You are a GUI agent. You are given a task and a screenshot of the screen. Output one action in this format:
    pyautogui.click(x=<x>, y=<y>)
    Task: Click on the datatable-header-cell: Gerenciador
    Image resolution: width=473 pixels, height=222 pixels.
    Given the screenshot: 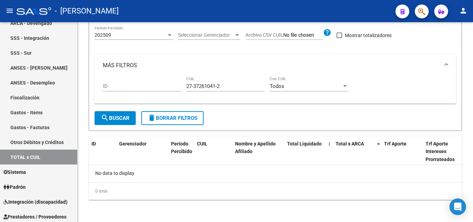 What is the action you would take?
    pyautogui.click(x=142, y=152)
    